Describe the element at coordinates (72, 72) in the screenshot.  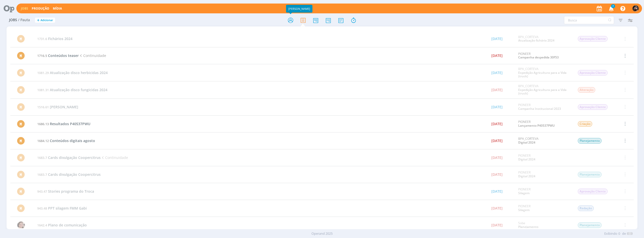
I see `a: 1081.29Atualização disco herbicidas 2024` at that location.